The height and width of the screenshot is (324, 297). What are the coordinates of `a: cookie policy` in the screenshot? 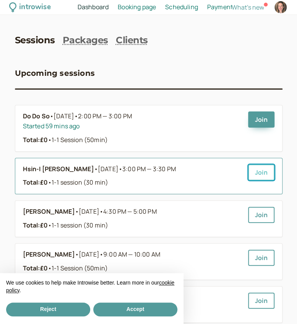 It's located at (90, 286).